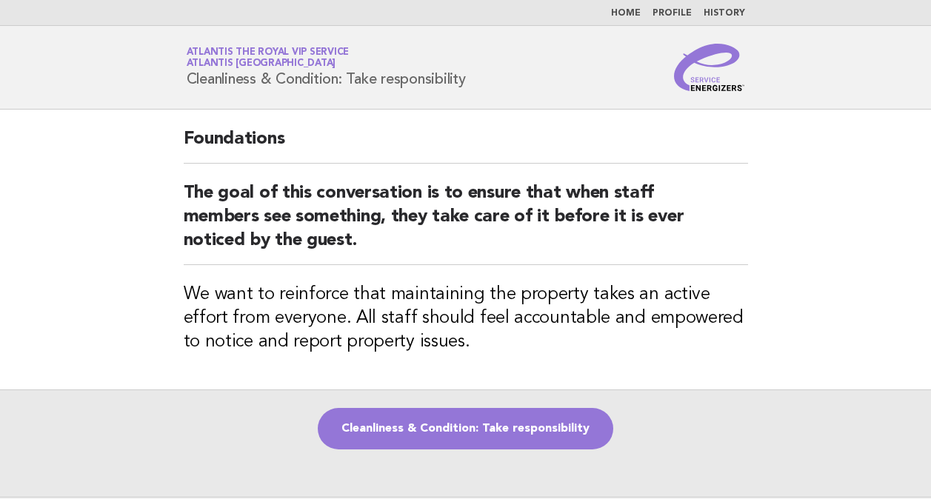 The image size is (931, 499). Describe the element at coordinates (672, 13) in the screenshot. I see `a: Profile` at that location.